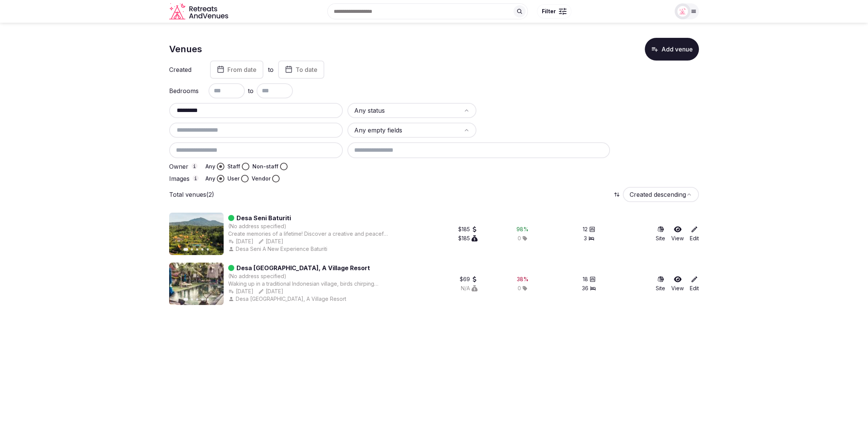  Describe the element at coordinates (585, 229) in the screenshot. I see `span: 12` at that location.